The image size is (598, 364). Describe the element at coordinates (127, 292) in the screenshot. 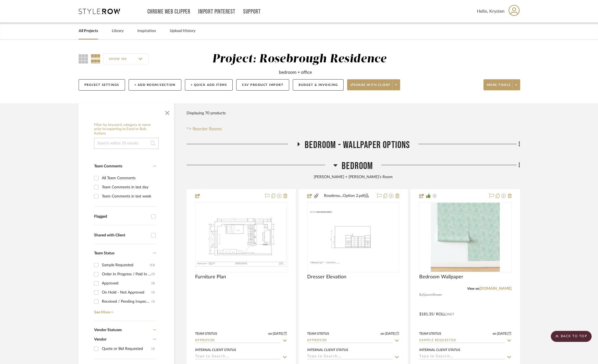

I see `div: On Hold - Not Approved` at that location.